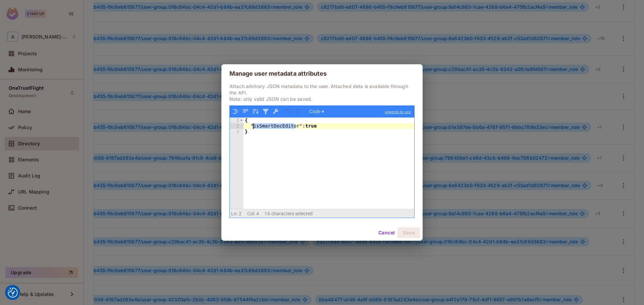  I want to click on button: Sort contents, so click(256, 112).